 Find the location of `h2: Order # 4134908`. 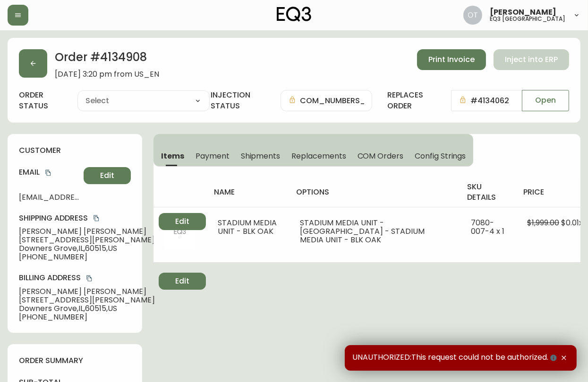

h2: Order # 4134908 is located at coordinates (106, 60).